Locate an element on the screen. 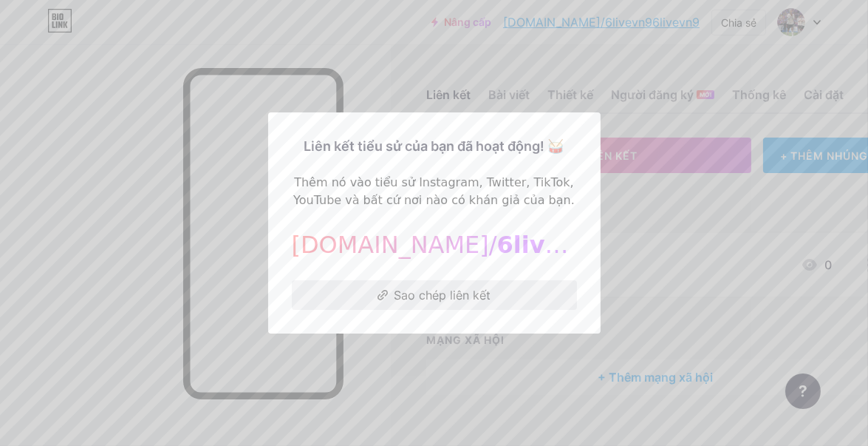 The height and width of the screenshot is (446, 868). font: 6livevn96livevn9 is located at coordinates (610, 245).